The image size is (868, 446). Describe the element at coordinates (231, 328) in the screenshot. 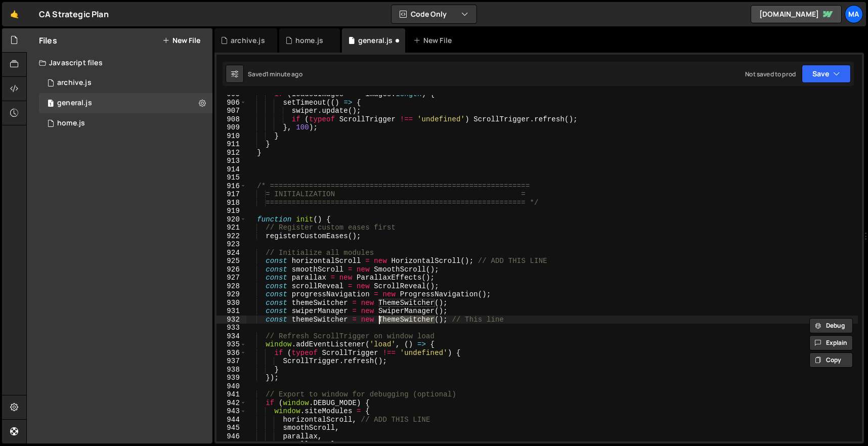

I see `div: 933` at that location.